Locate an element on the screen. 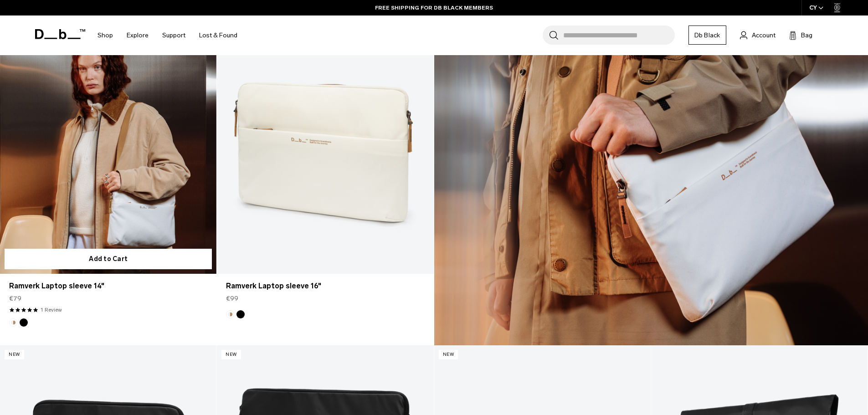 This screenshot has height=415, width=868. nav: Main Navigation is located at coordinates (167, 35).